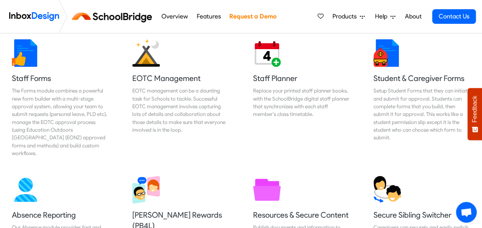 The image size is (482, 228). I want to click on img: 2022_01_13_icon_thumbsup.svg, so click(26, 53).